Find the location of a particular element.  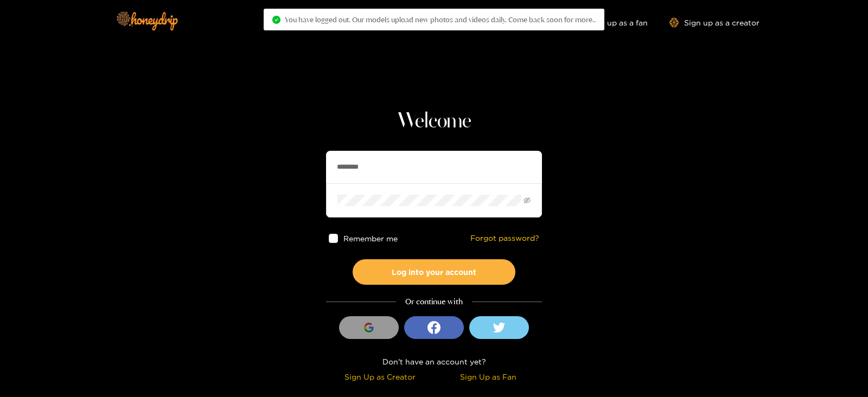

span: check-circle is located at coordinates (276, 19).